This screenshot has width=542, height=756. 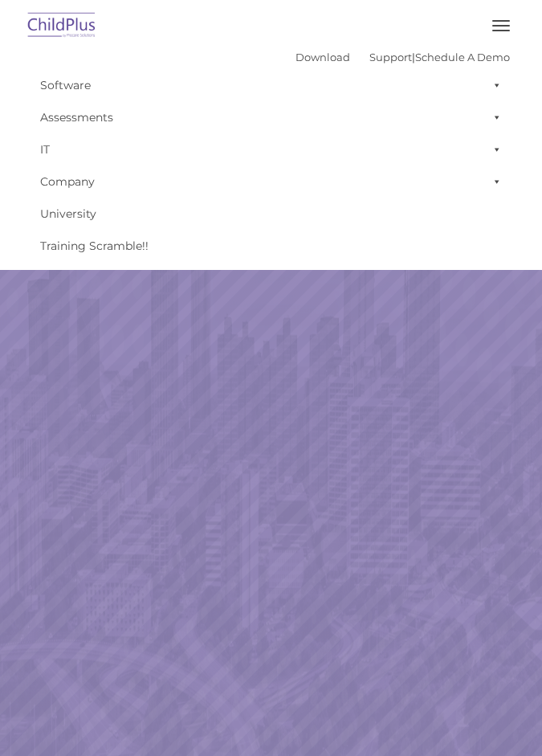 What do you see at coordinates (390, 57) in the screenshot?
I see `a: Support` at bounding box center [390, 57].